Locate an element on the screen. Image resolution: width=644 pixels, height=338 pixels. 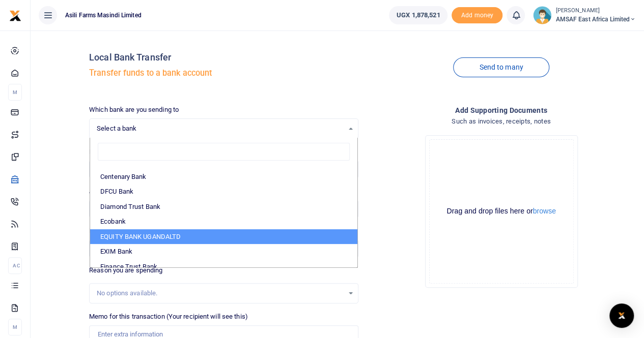
div: Open Intercom Messenger is located at coordinates (622, 316).